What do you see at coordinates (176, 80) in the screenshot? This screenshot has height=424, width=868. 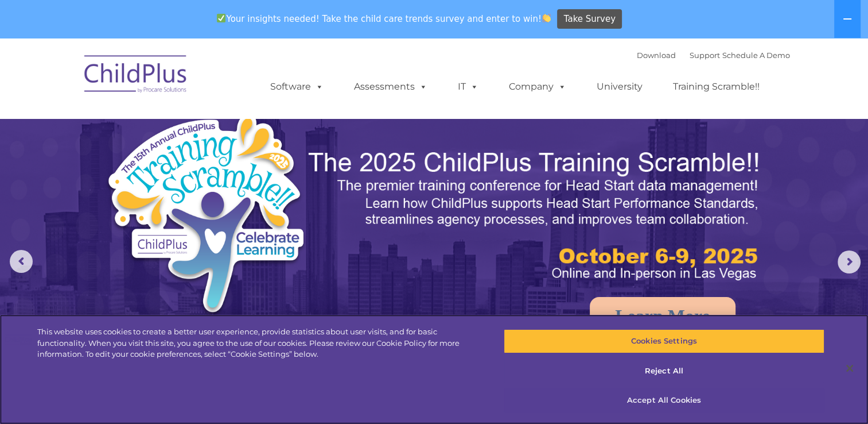 I see `span: Last name` at bounding box center [176, 80].